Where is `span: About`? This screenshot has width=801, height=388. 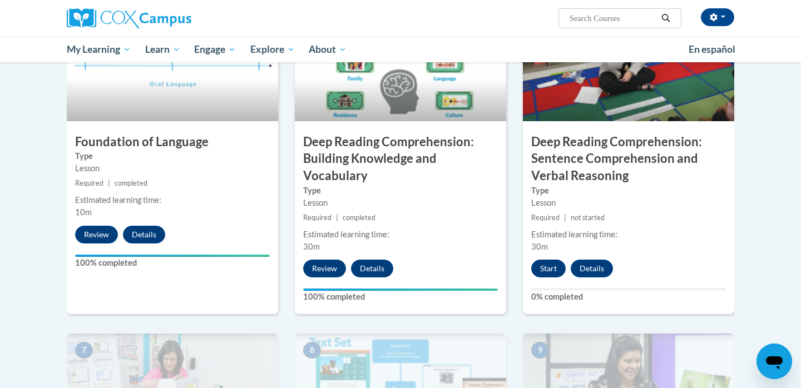
span: About is located at coordinates (327, 49).